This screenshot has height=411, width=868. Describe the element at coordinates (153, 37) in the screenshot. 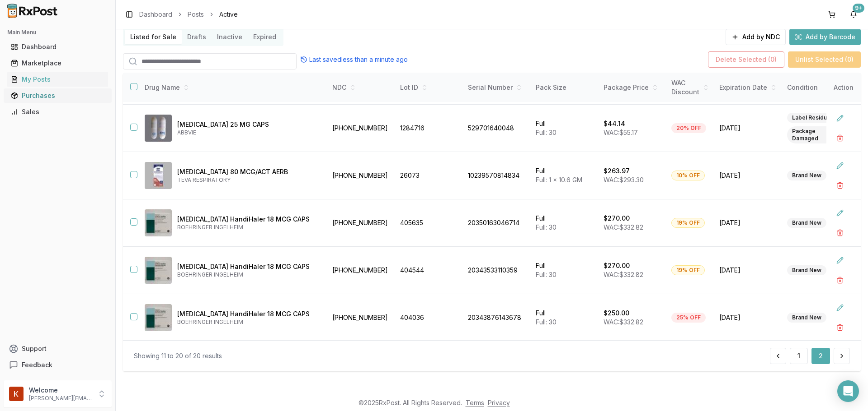

I see `button: Listed for Sale` at that location.